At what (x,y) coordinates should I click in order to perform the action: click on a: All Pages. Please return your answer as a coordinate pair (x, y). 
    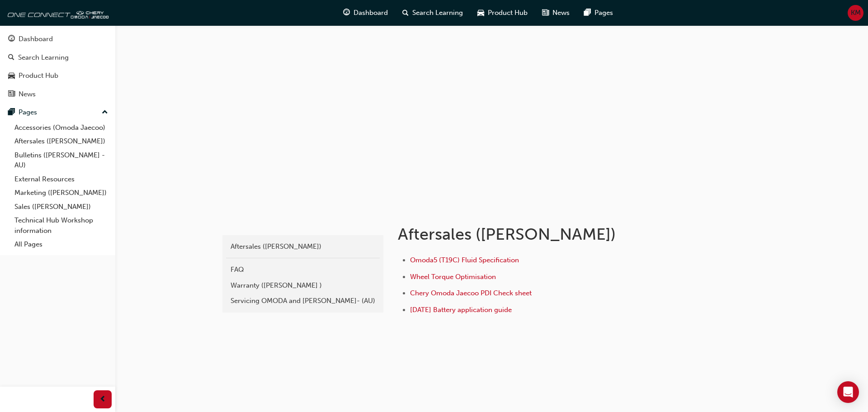
    Looking at the image, I should click on (61, 244).